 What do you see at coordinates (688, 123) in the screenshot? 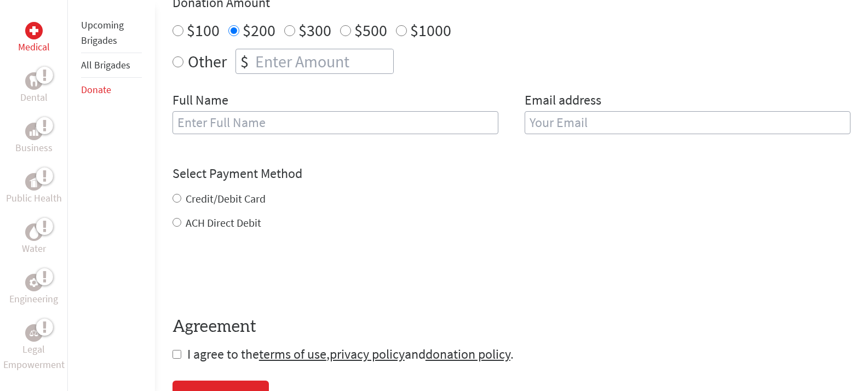
I see `input: Your Email` at bounding box center [688, 123].